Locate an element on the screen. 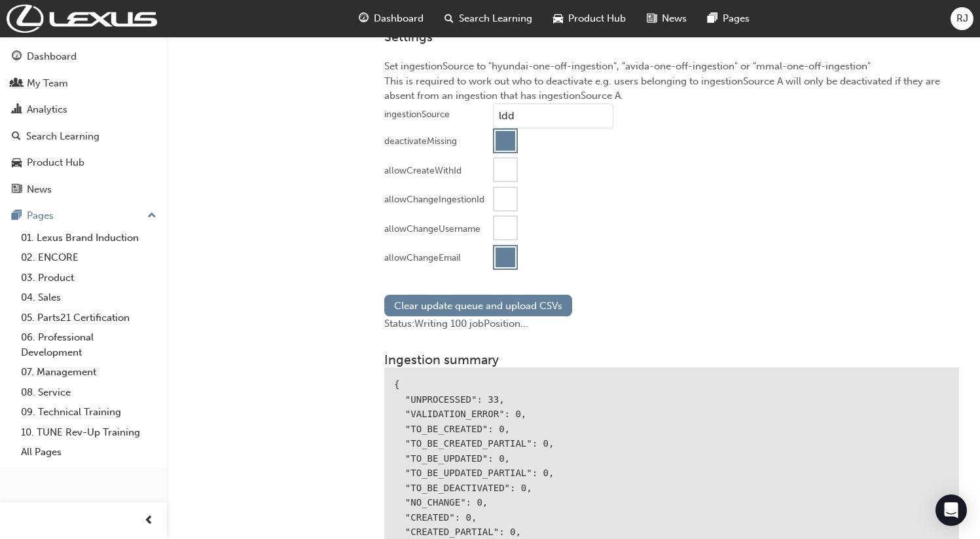 This screenshot has height=539, width=980. h3: Ingestion summary is located at coordinates (671, 360).